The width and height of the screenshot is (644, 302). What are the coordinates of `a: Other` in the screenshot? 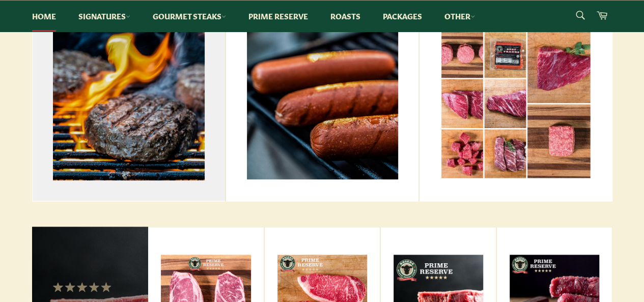 It's located at (460, 16).